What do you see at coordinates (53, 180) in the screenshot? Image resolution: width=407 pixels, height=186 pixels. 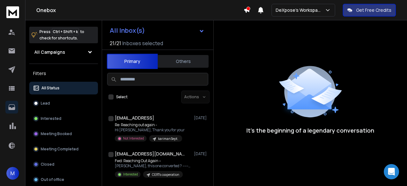 I see `p: Out of office` at bounding box center [53, 180].